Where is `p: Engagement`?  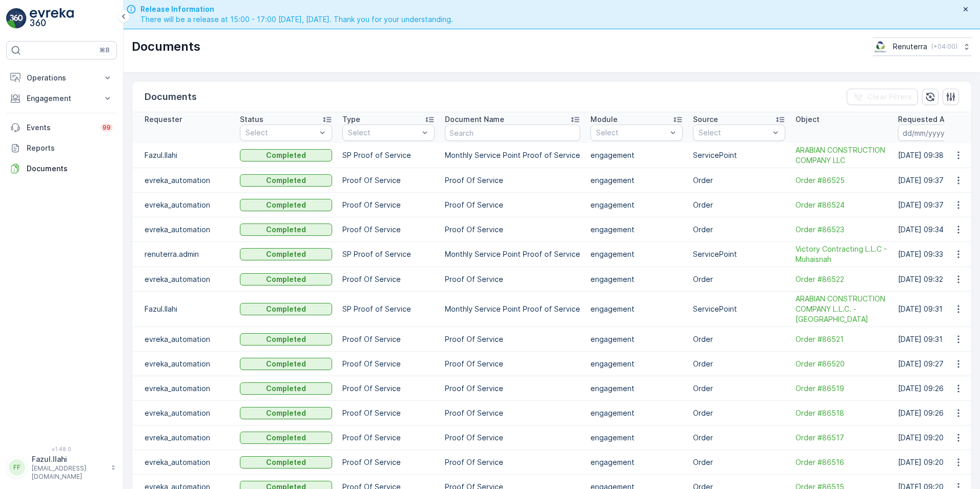
p: Engagement is located at coordinates (61, 99).